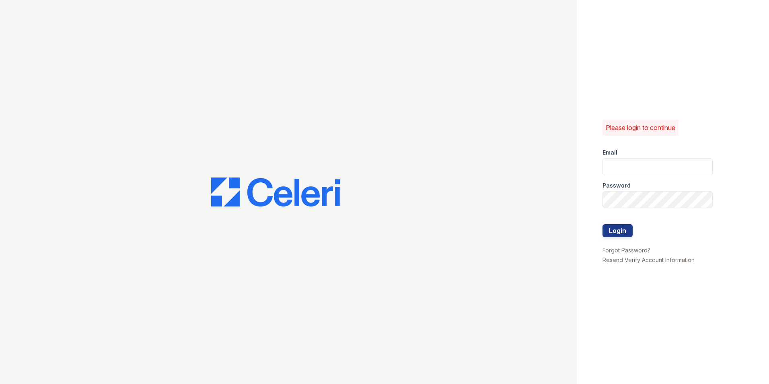  What do you see at coordinates (626, 250) in the screenshot?
I see `a: Forgot Password?` at bounding box center [626, 250].